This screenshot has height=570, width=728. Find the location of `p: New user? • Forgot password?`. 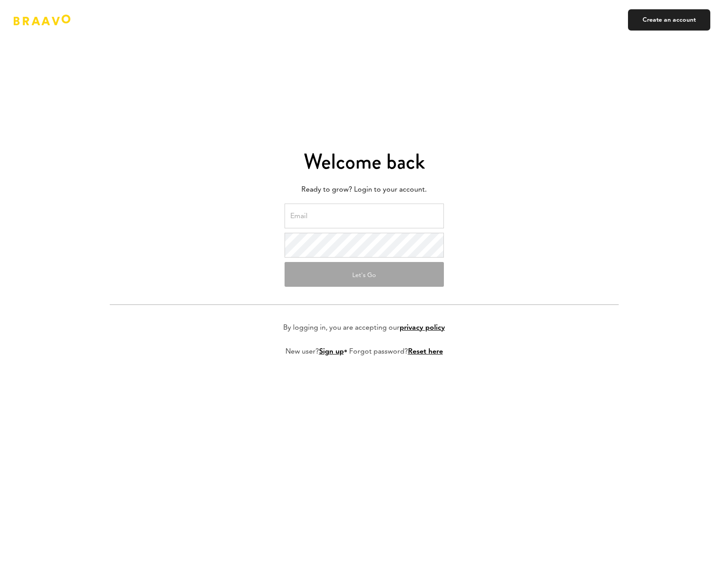

p: New user? • Forgot password? is located at coordinates (364, 352).